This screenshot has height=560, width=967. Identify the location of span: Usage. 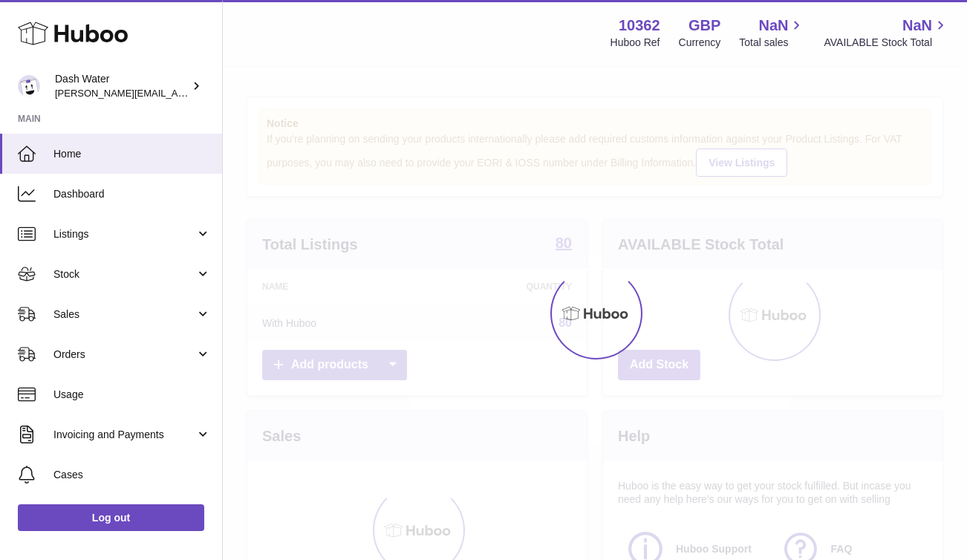
(133, 394).